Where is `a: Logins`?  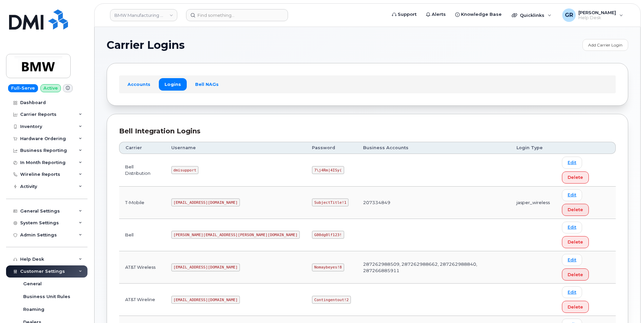
a: Logins is located at coordinates (173, 84).